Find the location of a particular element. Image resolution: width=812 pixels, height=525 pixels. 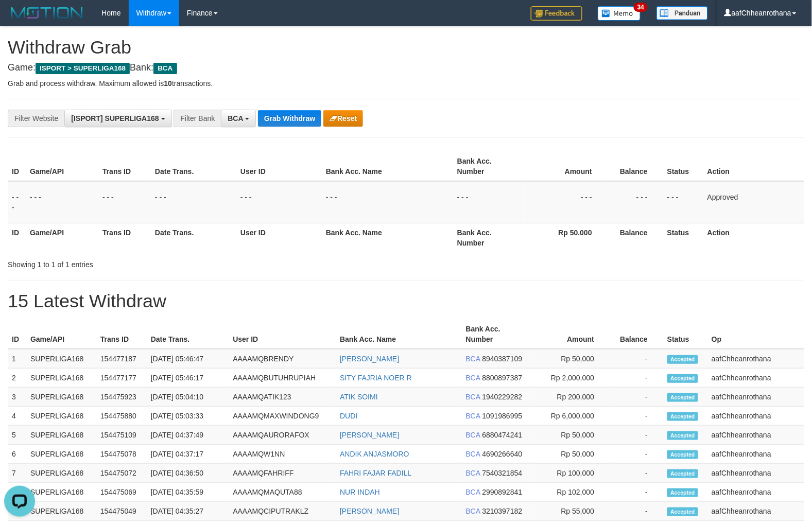

th: Amount is located at coordinates (565, 166).